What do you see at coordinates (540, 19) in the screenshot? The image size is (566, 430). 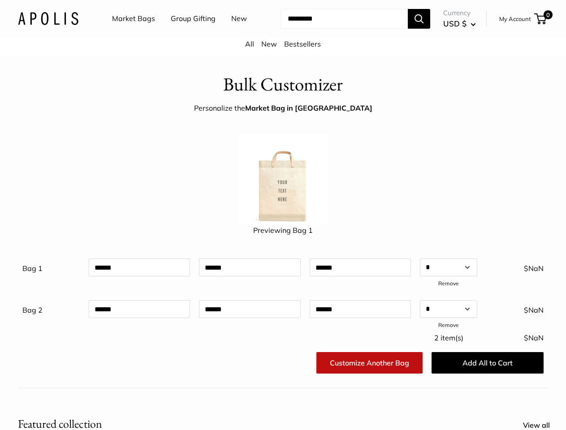 I see `a: 0` at bounding box center [540, 19].